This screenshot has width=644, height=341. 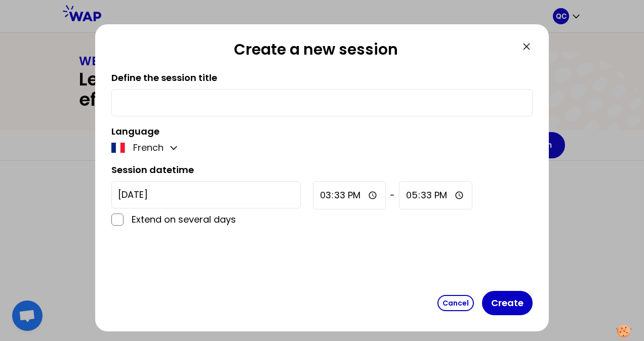 I want to click on h2: Create a new session, so click(x=316, y=51).